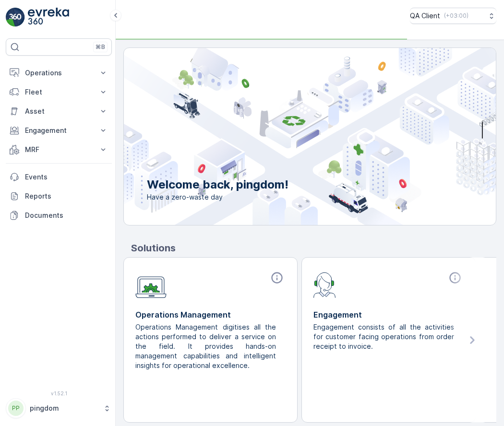 Image resolution: width=504 pixels, height=426 pixels. What do you see at coordinates (66, 177) in the screenshot?
I see `p: Events` at bounding box center [66, 177].